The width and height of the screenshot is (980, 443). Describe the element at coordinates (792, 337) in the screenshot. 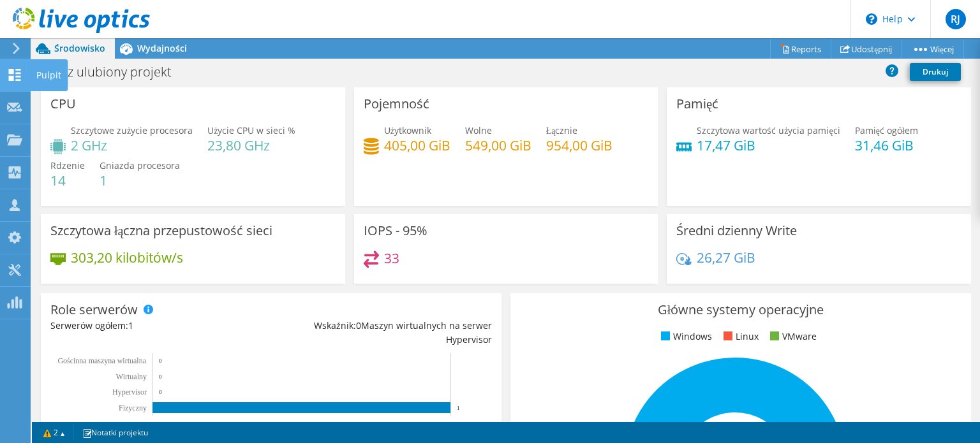

I see `li: VMware` at that location.